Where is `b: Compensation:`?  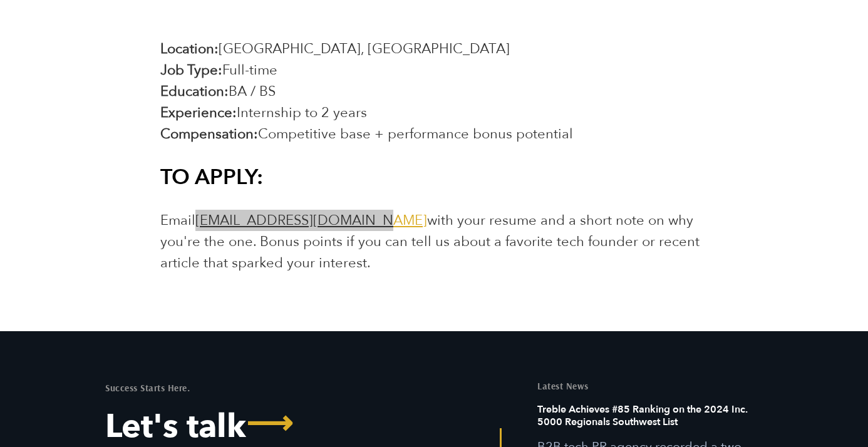 b: Compensation: is located at coordinates (209, 134).